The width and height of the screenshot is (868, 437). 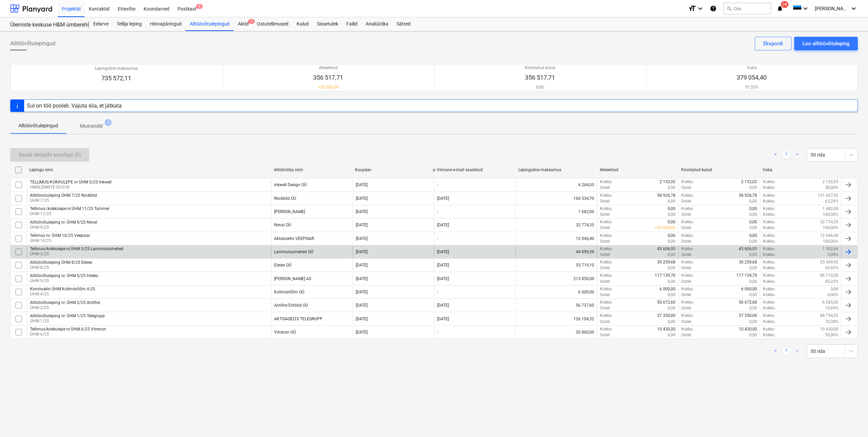 I want to click on p: Lepinguline maksumus, so click(x=116, y=68).